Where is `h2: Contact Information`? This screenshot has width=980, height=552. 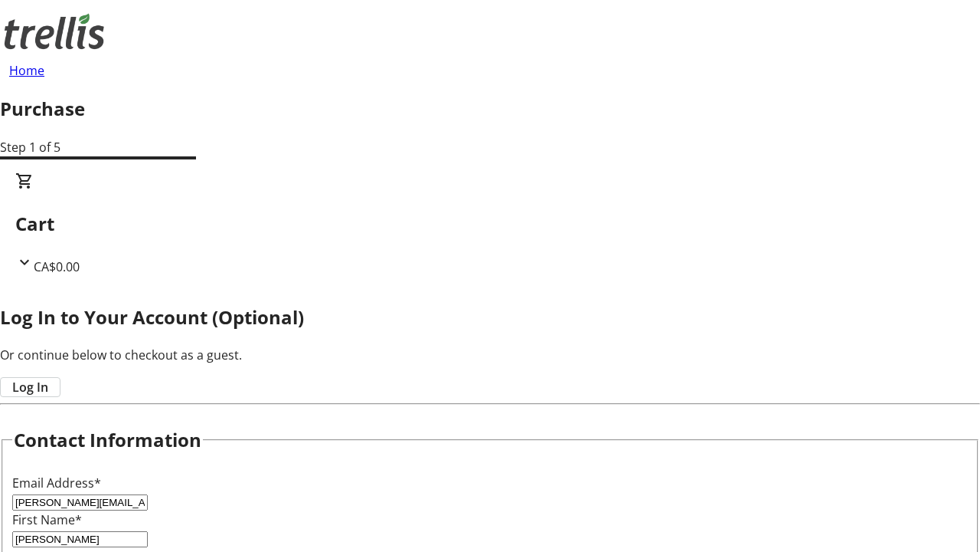 h2: Contact Information is located at coordinates (107, 440).